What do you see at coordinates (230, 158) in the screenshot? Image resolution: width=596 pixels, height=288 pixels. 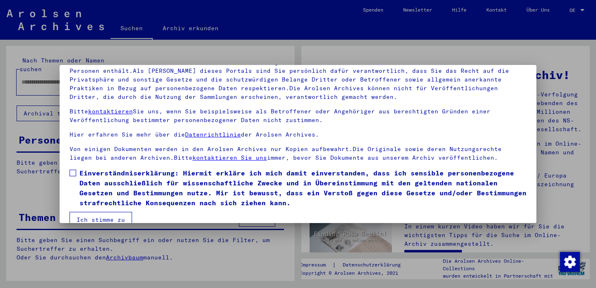 I see `a: kontaktieren Sie uns` at bounding box center [230, 158].